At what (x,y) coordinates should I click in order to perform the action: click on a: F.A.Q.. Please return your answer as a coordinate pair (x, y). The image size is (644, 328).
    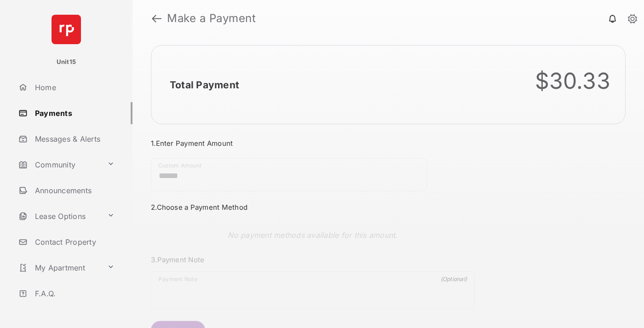
    Looking at the image, I should click on (74, 294).